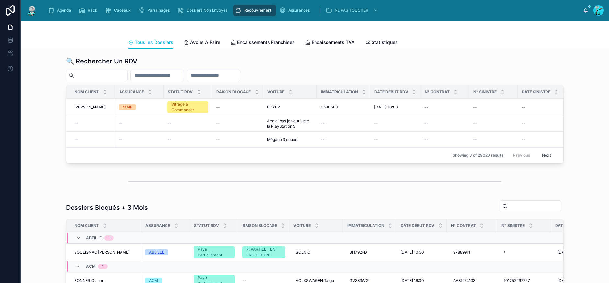  I want to click on span: Voiture, so click(276, 92).